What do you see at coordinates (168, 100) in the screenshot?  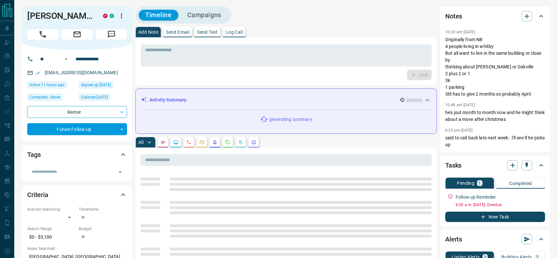 I see `p: Activity Summary` at bounding box center [168, 100].